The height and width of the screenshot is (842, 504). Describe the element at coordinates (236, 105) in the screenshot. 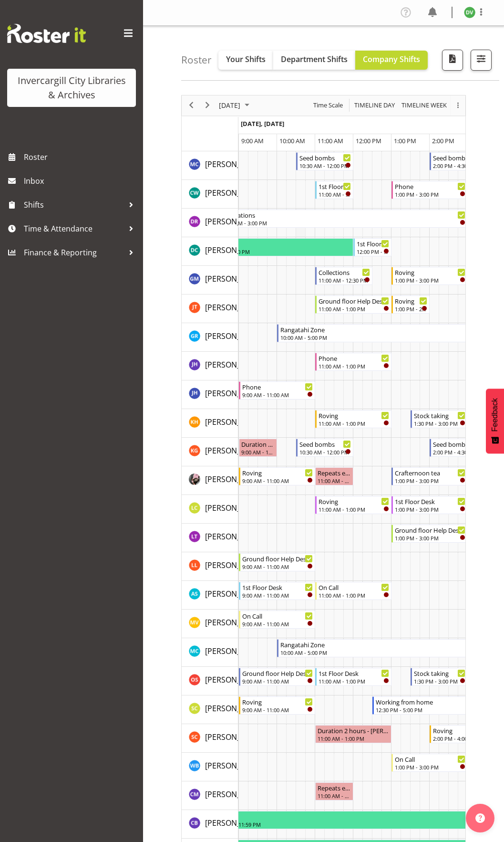

I see `button: September 2025` at that location.